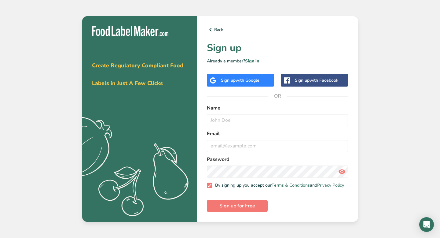  What do you see at coordinates (278, 108) in the screenshot?
I see `label: Name` at bounding box center [278, 108].